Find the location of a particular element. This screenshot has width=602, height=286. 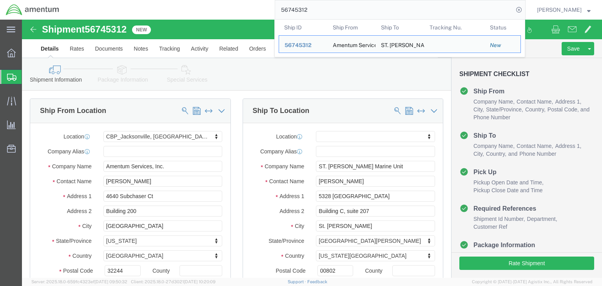

img: logo is located at coordinates (33, 10).